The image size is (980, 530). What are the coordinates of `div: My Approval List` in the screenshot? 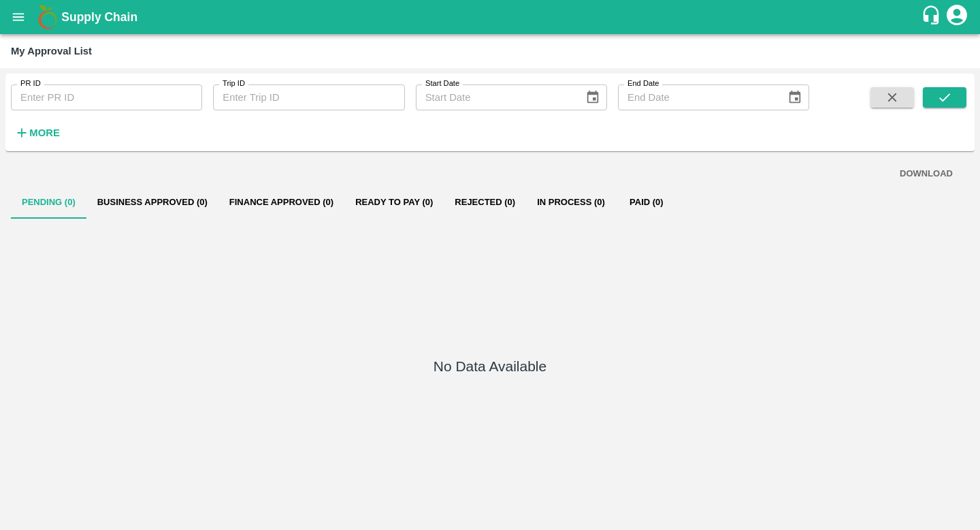 It's located at (51, 51).